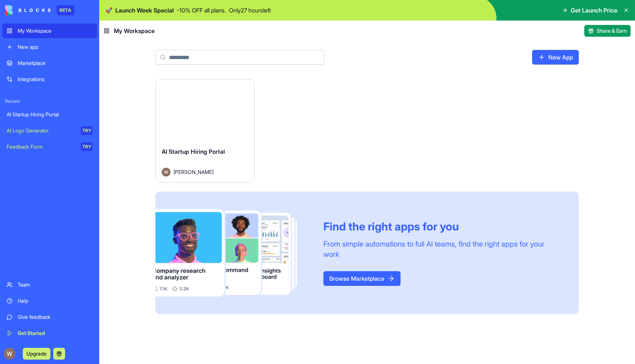 The width and height of the screenshot is (635, 364). I want to click on a: Browse Marketplace, so click(362, 279).